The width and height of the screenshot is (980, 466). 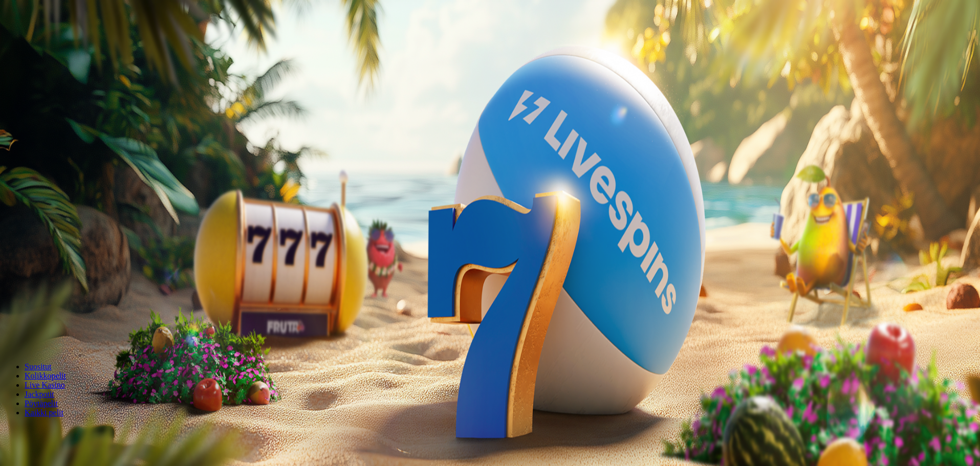 What do you see at coordinates (45, 375) in the screenshot?
I see `span: Kolikkopelit` at bounding box center [45, 375].